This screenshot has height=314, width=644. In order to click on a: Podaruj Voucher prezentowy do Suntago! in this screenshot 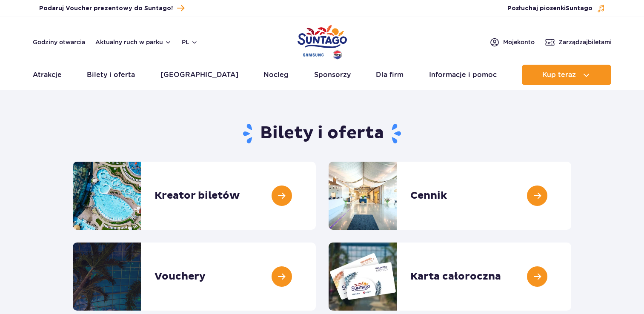, I will do `click(111, 8)`.